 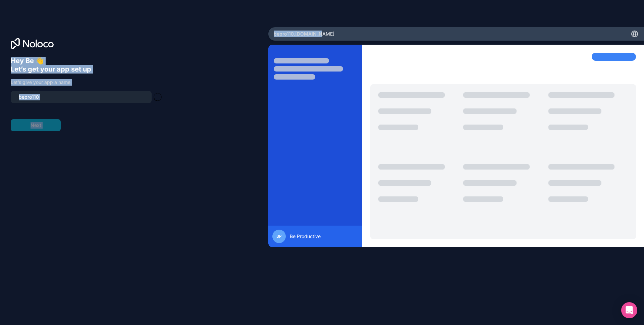 What do you see at coordinates (279, 236) in the screenshot?
I see `span: BP` at bounding box center [279, 236].